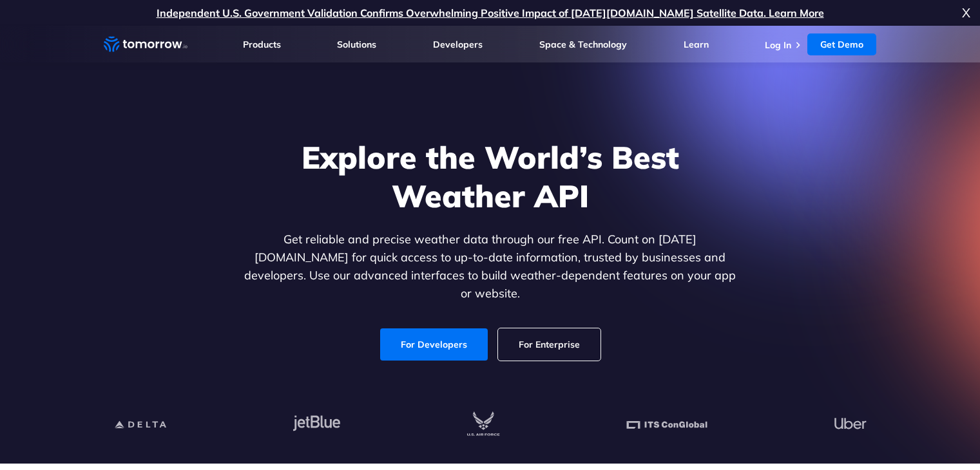  What do you see at coordinates (549, 345) in the screenshot?
I see `a: For Enterprise` at bounding box center [549, 345].